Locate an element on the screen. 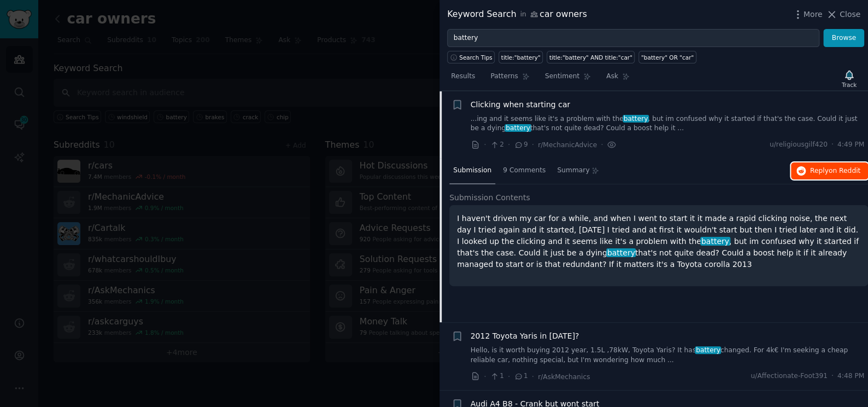  span: Search Tips is located at coordinates (476, 57).